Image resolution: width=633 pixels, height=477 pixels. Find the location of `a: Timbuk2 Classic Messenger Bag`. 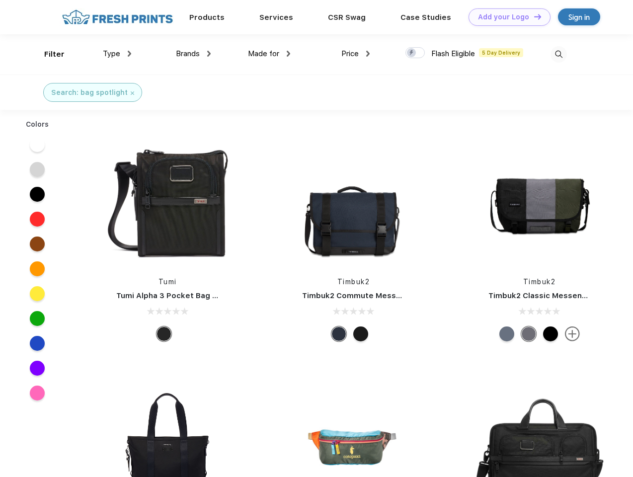

a: Timbuk2 Classic Messenger Bag is located at coordinates (550, 295).